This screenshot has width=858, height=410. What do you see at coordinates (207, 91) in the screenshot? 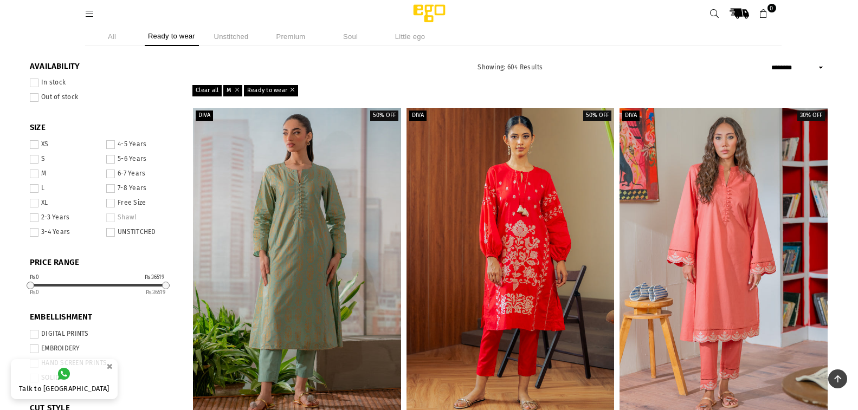
I see `a: Clear all` at bounding box center [207, 91].